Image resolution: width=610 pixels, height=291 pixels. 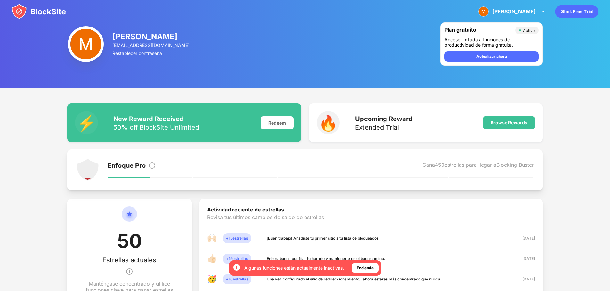 I want to click on img: circle-star.svg, so click(x=129, y=218).